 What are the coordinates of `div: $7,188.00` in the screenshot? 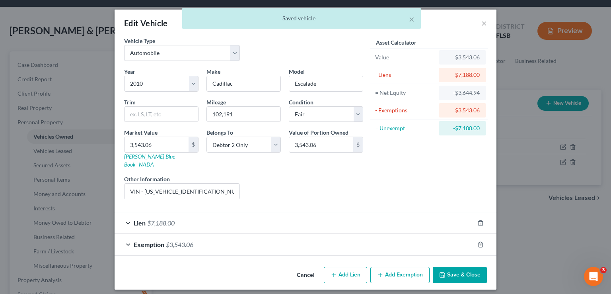 It's located at (462, 75).